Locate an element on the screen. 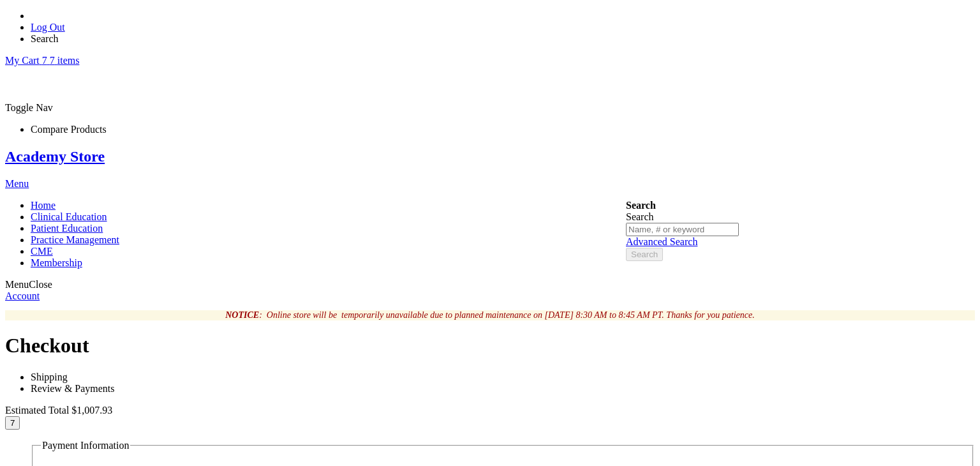 Image resolution: width=980 pixels, height=466 pixels. span: Clinical Education is located at coordinates (69, 216).